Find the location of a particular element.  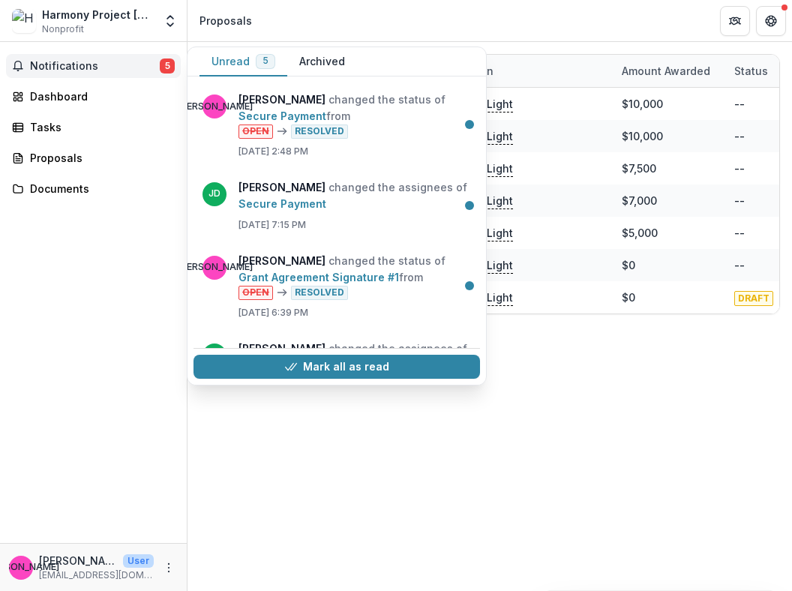

a: Proposals is located at coordinates (93, 158).